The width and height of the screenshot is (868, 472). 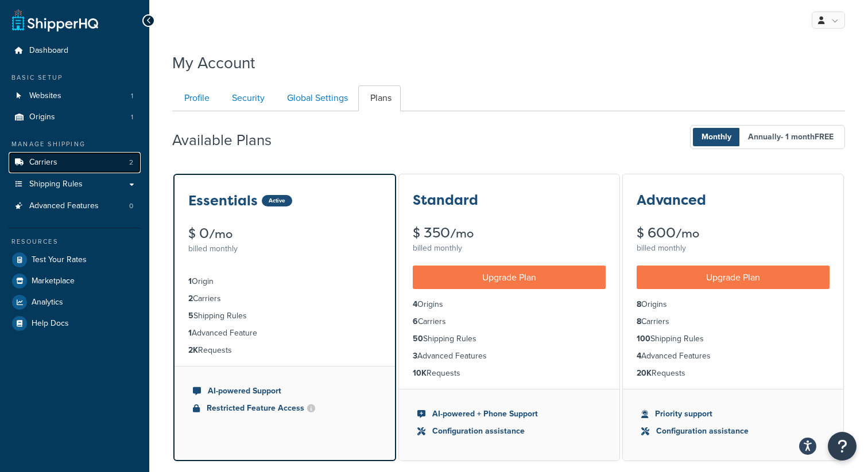 I want to click on span: Analytics, so click(x=47, y=302).